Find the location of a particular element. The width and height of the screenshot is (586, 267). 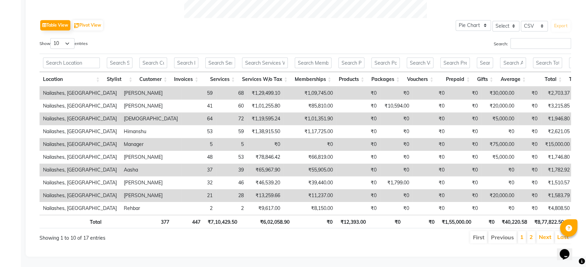

th: ₹6,02,058.90 is located at coordinates (266, 222).